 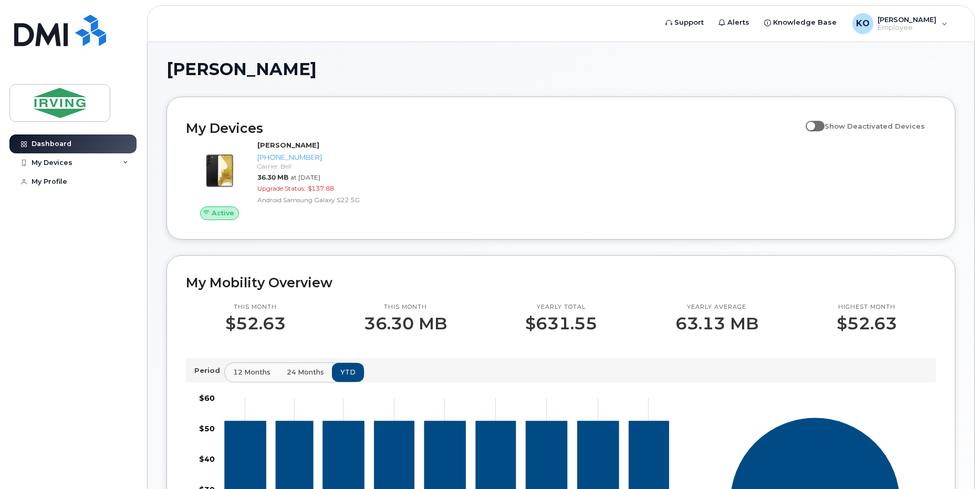 What do you see at coordinates (405, 324) in the screenshot?
I see `p: 36.30 MB` at bounding box center [405, 324].